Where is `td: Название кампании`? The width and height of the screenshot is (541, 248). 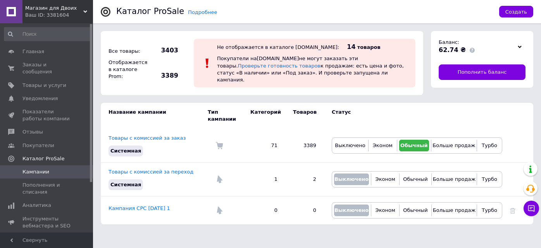
td: Название кампании is located at coordinates (154, 115).